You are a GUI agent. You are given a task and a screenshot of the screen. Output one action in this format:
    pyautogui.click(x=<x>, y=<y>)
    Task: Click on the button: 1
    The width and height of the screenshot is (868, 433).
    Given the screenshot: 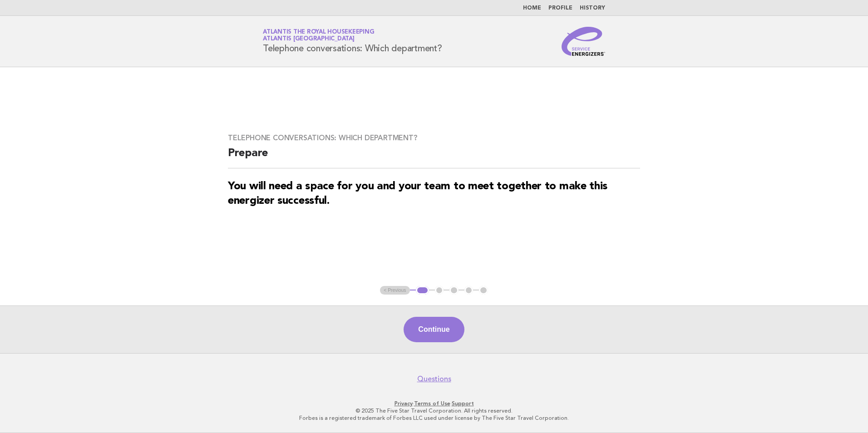 What is the action you would take?
    pyautogui.click(x=422, y=290)
    